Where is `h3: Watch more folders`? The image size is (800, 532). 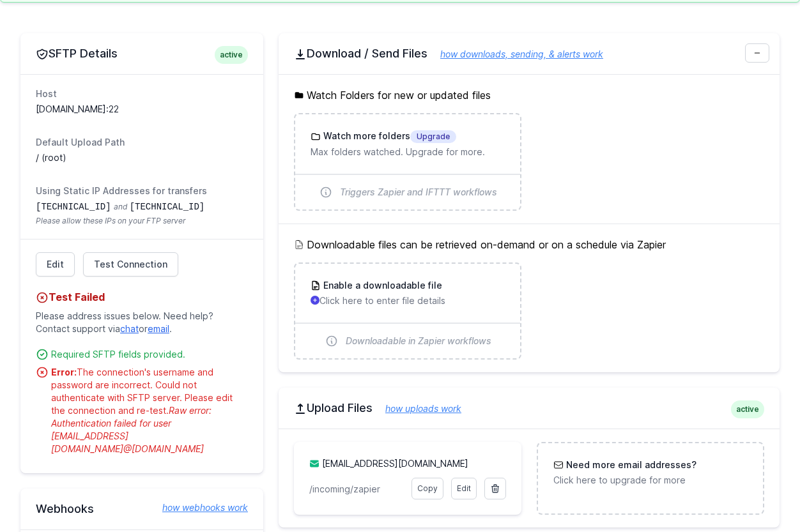 h3: Watch more folders is located at coordinates (389, 136).